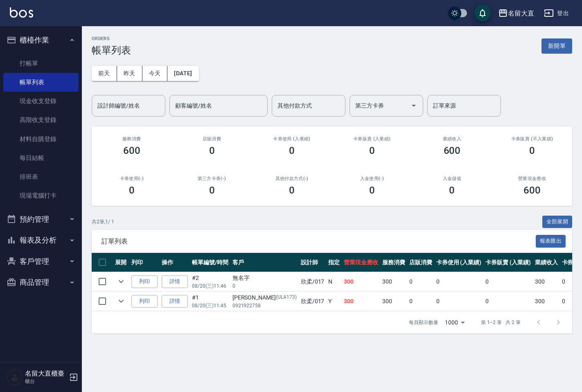 The width and height of the screenshot is (582, 392). Describe the element at coordinates (175, 262) in the screenshot. I see `th: 操作` at that location.